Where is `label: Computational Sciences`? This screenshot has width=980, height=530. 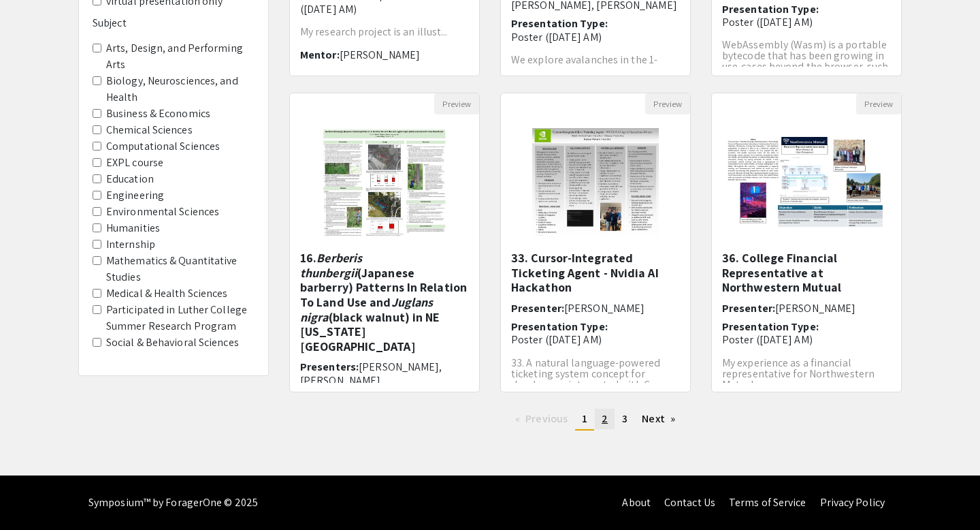 label: Computational Sciences is located at coordinates (162, 147).